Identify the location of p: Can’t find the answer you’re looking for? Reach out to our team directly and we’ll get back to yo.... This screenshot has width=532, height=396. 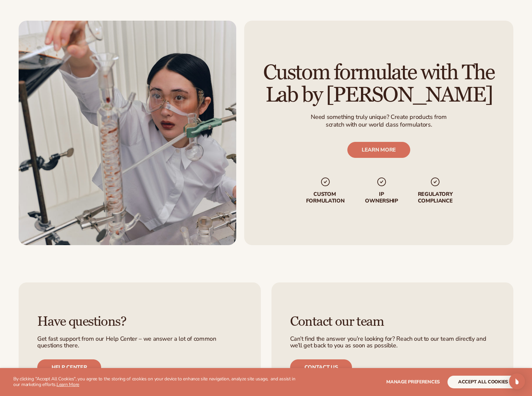
(393, 342).